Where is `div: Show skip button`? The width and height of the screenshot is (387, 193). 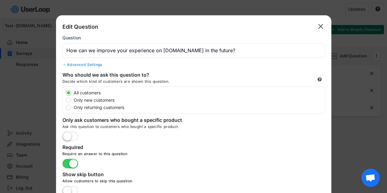 div: Show skip button is located at coordinates (124, 175).